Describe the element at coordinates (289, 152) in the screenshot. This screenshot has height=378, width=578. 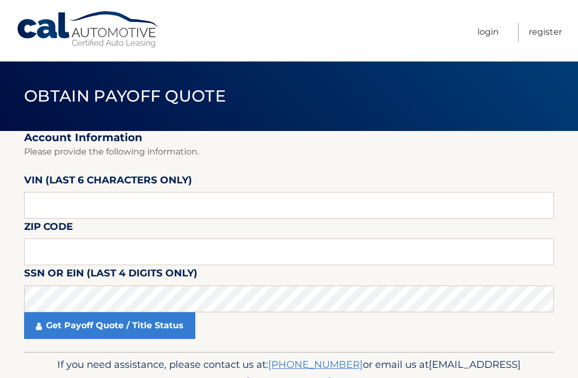
I see `p: Please provide the following information.` at that location.